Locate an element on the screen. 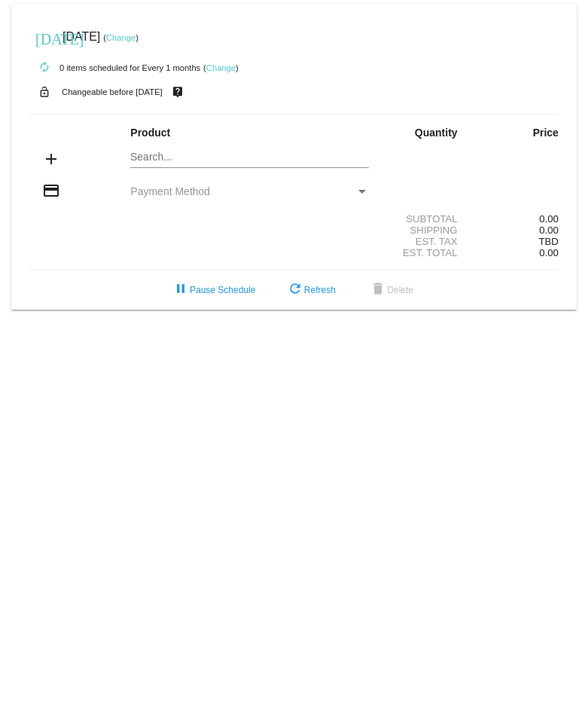 The width and height of the screenshot is (588, 712). mat-icon: autorenew is located at coordinates (44, 68).